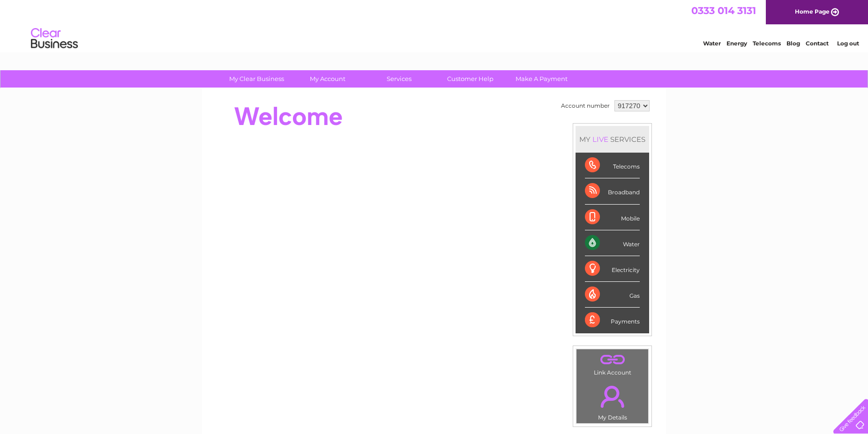 This screenshot has width=868, height=434. Describe the element at coordinates (541, 79) in the screenshot. I see `a: Make A Payment` at that location.